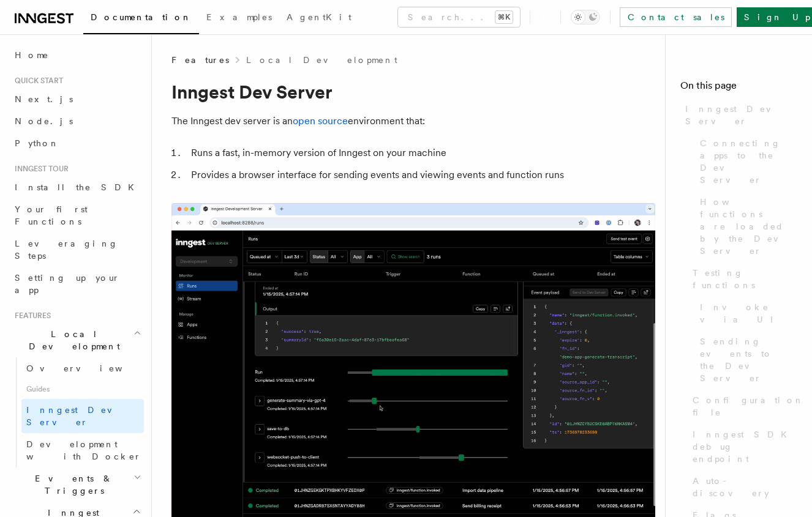 This screenshot has width=812, height=517. I want to click on a: Node.js, so click(76, 121).